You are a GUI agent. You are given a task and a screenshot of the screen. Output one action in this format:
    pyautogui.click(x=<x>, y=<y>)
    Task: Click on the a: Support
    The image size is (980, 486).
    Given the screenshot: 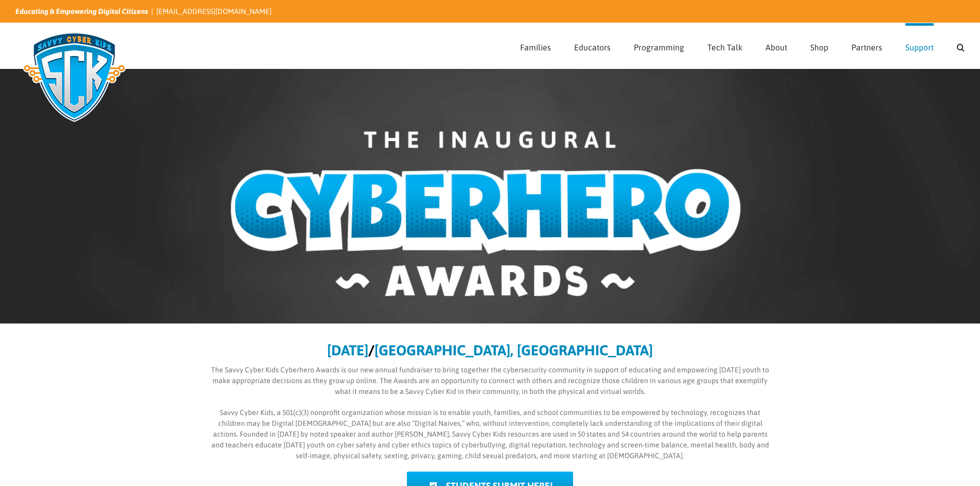 What is the action you would take?
    pyautogui.click(x=919, y=46)
    